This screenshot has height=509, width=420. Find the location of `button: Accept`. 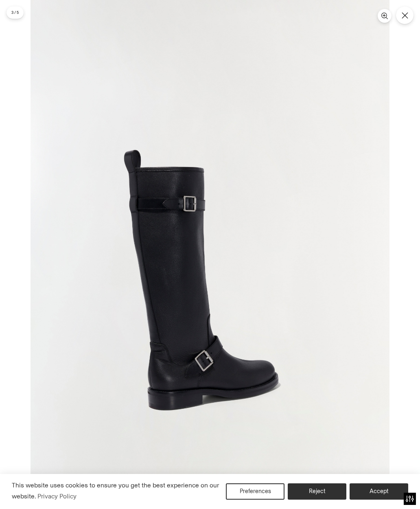

button: Accept is located at coordinates (379, 491).